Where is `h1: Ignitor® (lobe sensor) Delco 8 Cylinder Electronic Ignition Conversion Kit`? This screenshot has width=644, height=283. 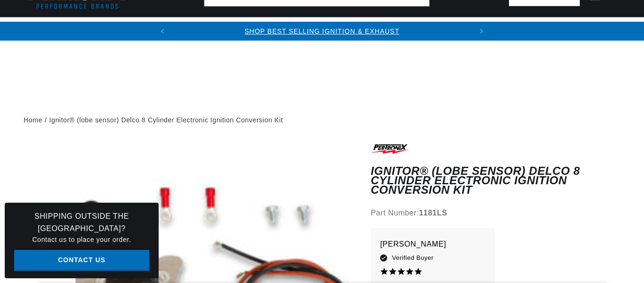 h1: Ignitor® (lobe sensor) Delco 8 Cylinder Electronic Ignition Conversion Kit is located at coordinates (495, 181).